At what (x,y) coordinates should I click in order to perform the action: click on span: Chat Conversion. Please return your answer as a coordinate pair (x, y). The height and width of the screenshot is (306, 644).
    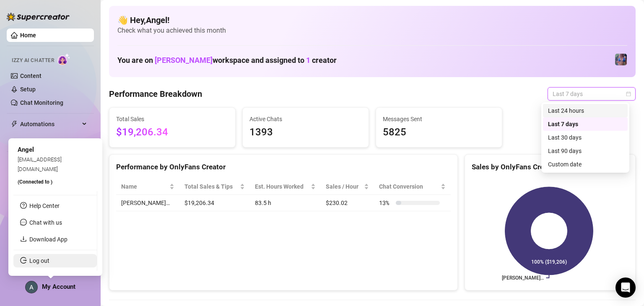
    Looking at the image, I should click on (409, 186).